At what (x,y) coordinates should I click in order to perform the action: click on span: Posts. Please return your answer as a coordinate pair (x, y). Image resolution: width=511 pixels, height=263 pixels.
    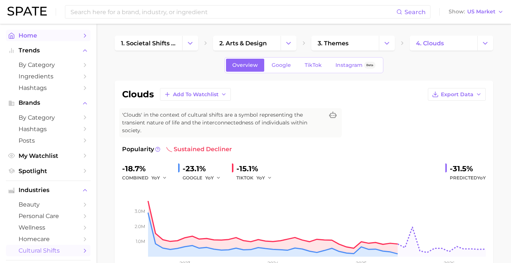
    Looking at the image, I should click on (48, 140).